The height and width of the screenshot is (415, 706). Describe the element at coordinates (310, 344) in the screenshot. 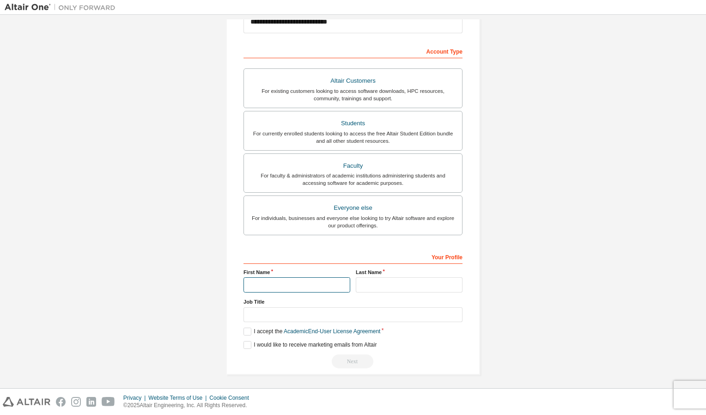

I see `label: I would like to receive marketing emails from Altair` at that location.